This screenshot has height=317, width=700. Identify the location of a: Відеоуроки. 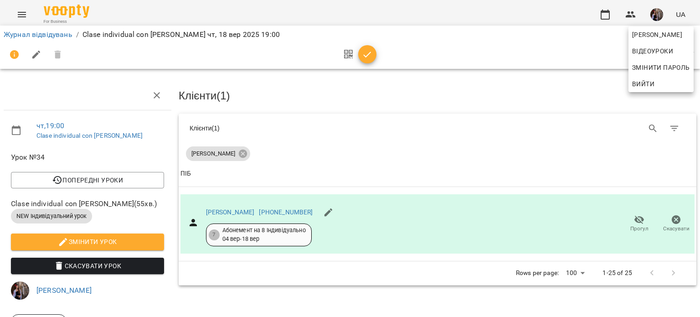
(653, 51).